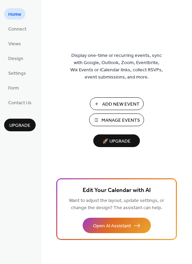 This screenshot has height=264, width=192. I want to click on a: Home, so click(15, 14).